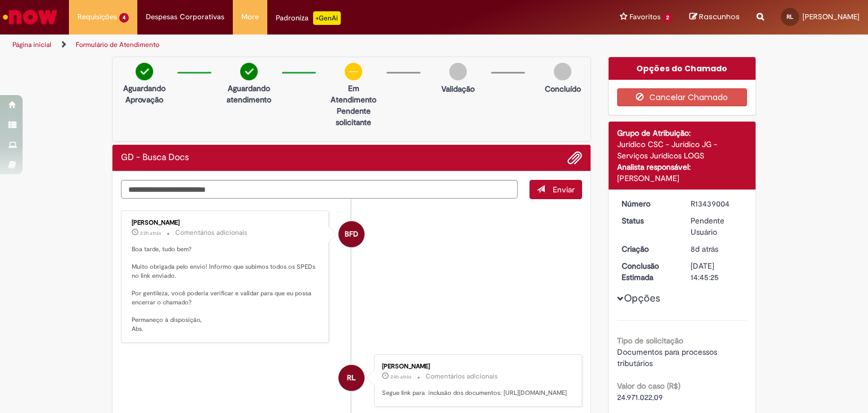  What do you see at coordinates (645, 17) in the screenshot?
I see `span: Favoritos` at bounding box center [645, 17].